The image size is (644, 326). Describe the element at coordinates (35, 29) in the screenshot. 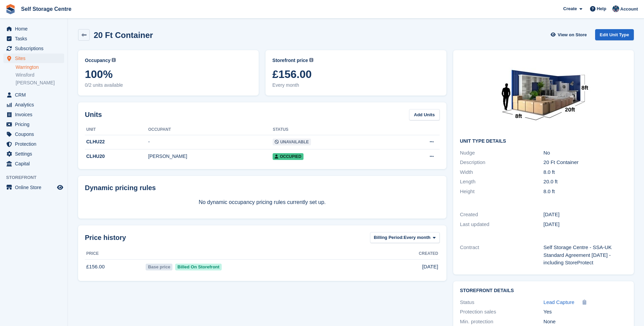

I see `span: Home` at that location.